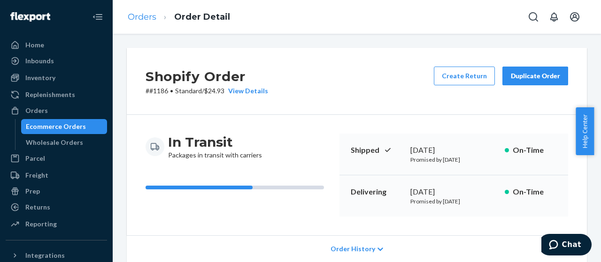  What do you see at coordinates (554, 17) in the screenshot?
I see `button: Open notifications` at bounding box center [554, 17].